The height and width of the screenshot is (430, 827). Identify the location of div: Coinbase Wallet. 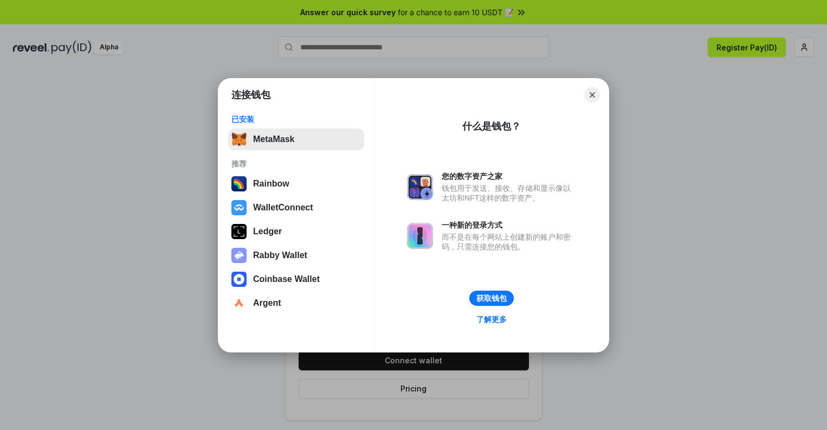
(286, 279).